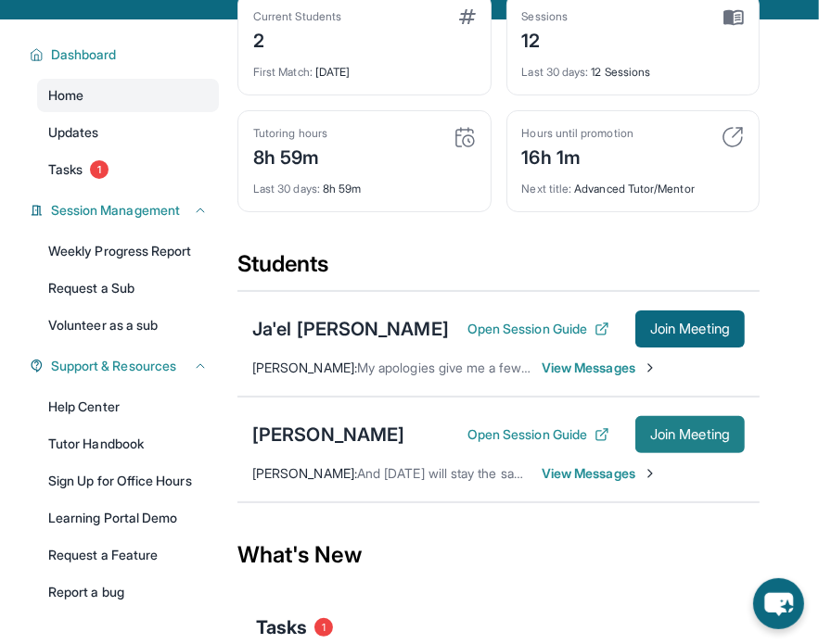  Describe the element at coordinates (128, 407) in the screenshot. I see `a: Help Center` at that location.